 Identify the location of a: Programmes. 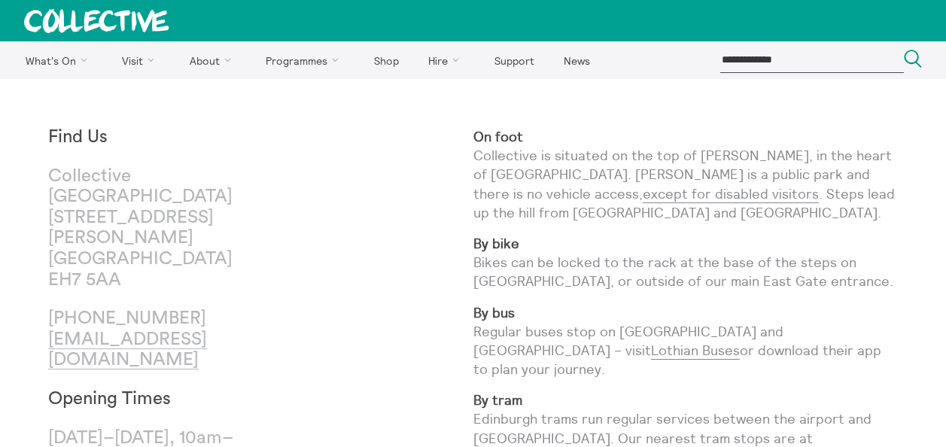
(306, 60).